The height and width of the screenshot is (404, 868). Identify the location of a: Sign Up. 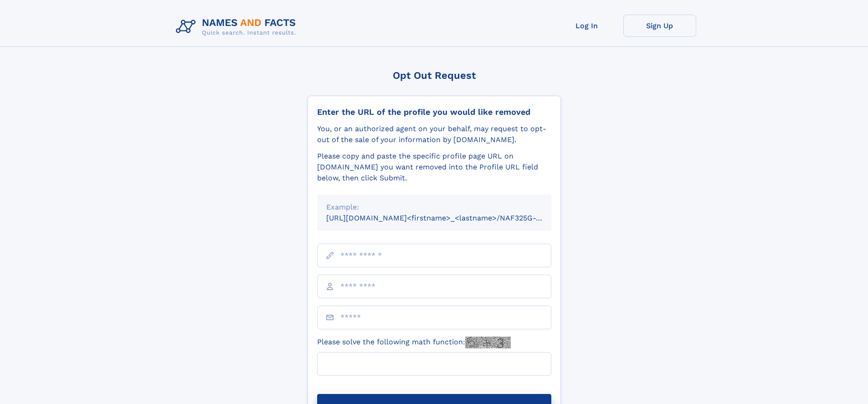
(660, 26).